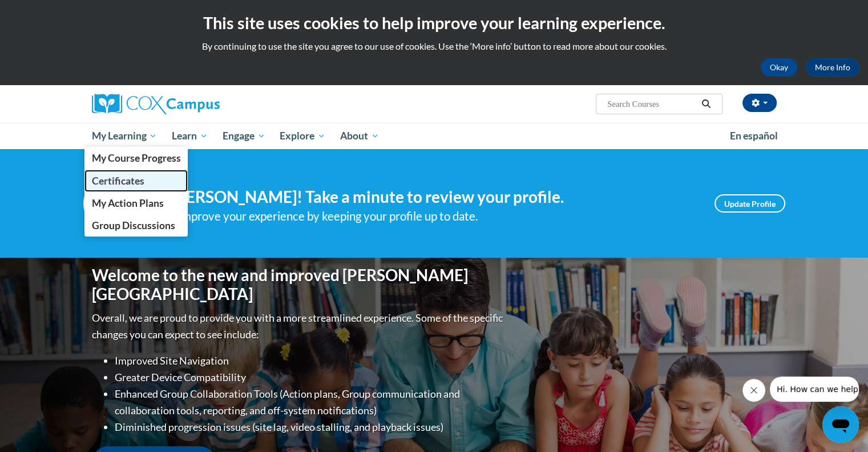 Image resolution: width=868 pixels, height=452 pixels. What do you see at coordinates (434, 136) in the screenshot?
I see `div: Main menu` at bounding box center [434, 136].